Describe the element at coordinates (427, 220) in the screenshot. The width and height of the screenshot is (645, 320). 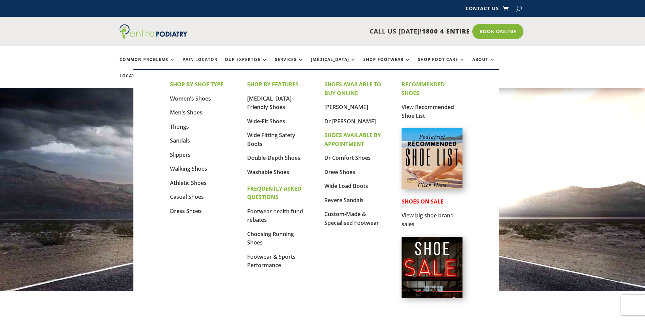
I see `a: View big shoe brand sales` at that location.